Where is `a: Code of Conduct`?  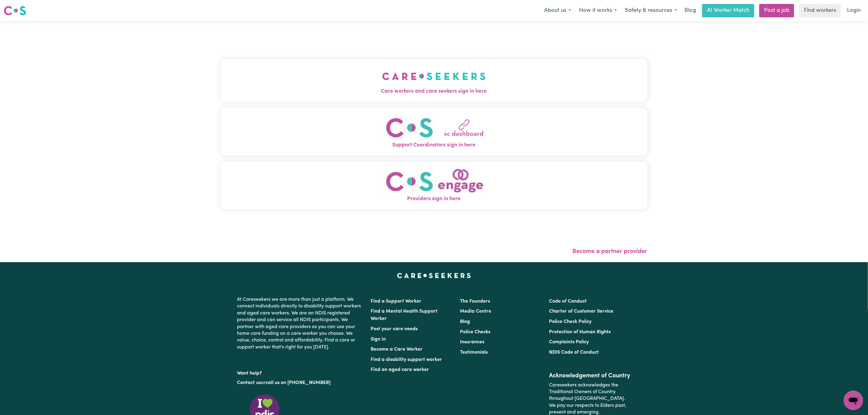 a: Code of Conduct is located at coordinates (567, 302).